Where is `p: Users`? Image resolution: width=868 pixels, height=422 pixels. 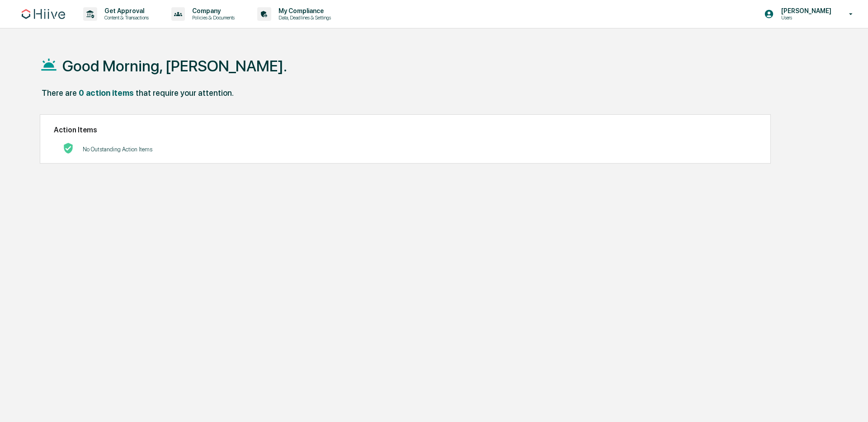 p: Users is located at coordinates (805, 17).